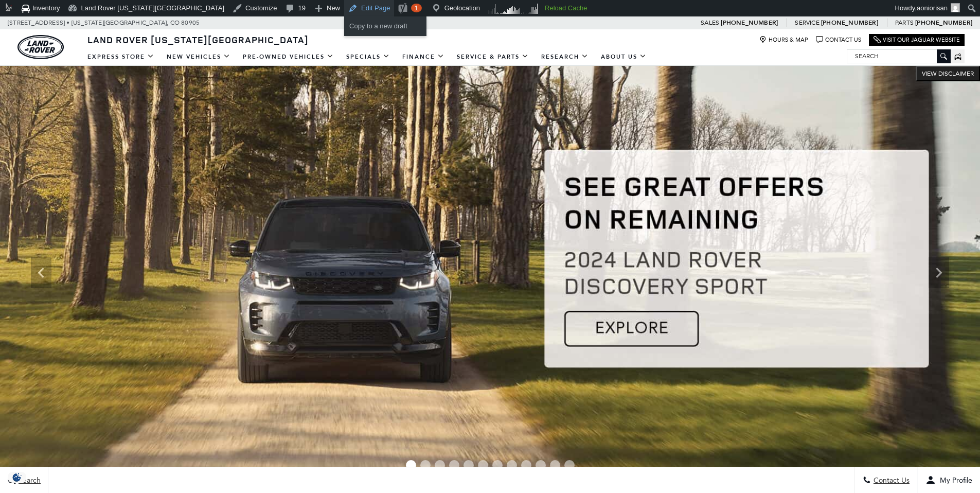 This screenshot has height=493, width=980. I want to click on a: Specials, so click(368, 57).